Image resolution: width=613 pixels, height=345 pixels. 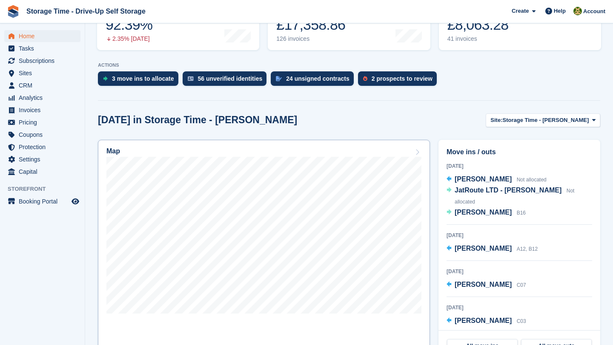 What do you see at coordinates (527, 249) in the screenshot?
I see `span: A12, B12` at bounding box center [527, 249].